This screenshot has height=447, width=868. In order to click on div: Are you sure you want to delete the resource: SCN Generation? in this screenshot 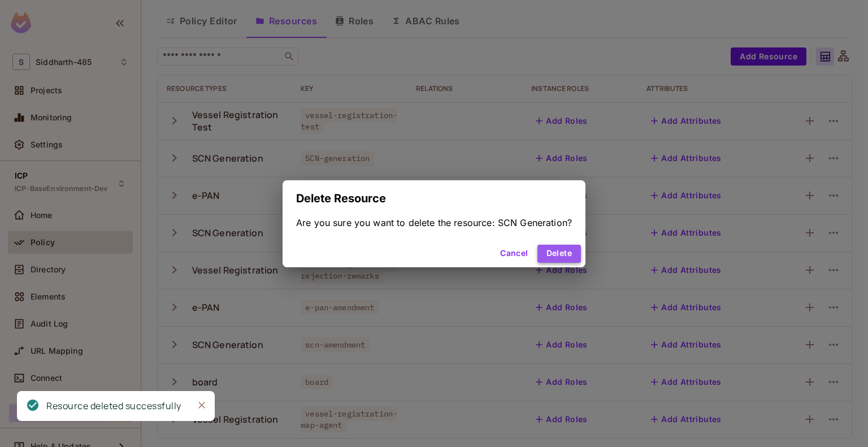, I will do `click(434, 223)`.